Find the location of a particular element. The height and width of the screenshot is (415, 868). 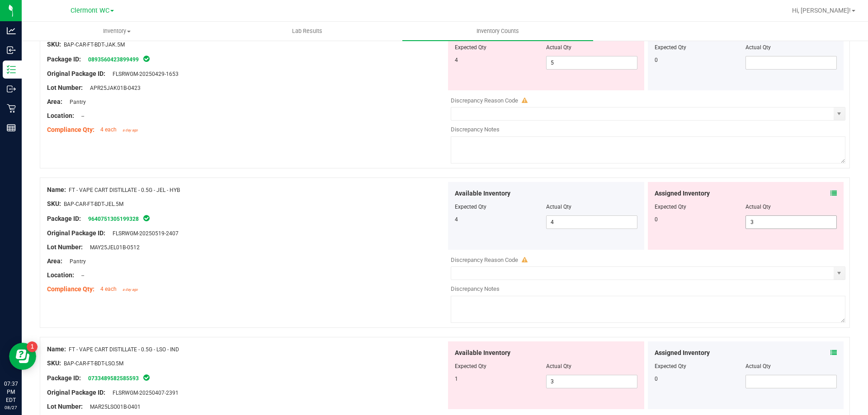

span: Lab Results is located at coordinates (307, 31).